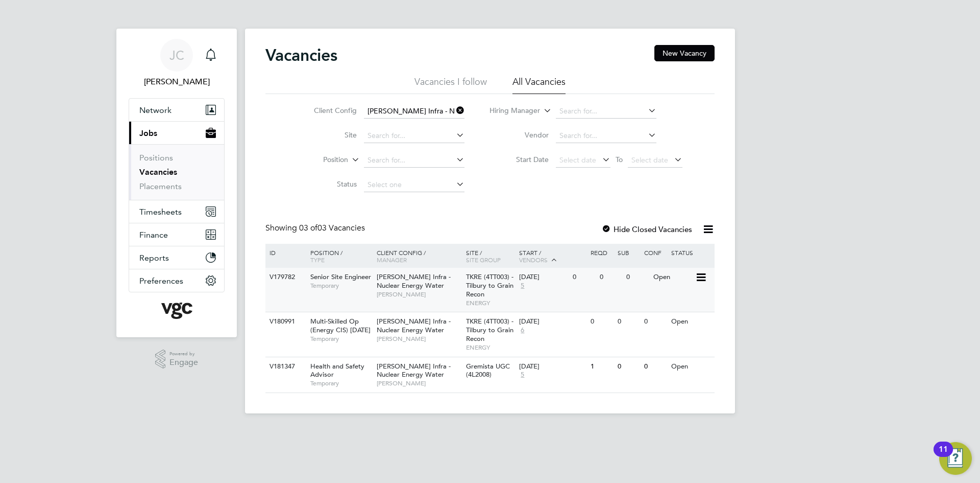 The height and width of the screenshot is (483, 980). What do you see at coordinates (488, 371) in the screenshot?
I see `span: Gremista UGC (4L2008)` at bounding box center [488, 371].